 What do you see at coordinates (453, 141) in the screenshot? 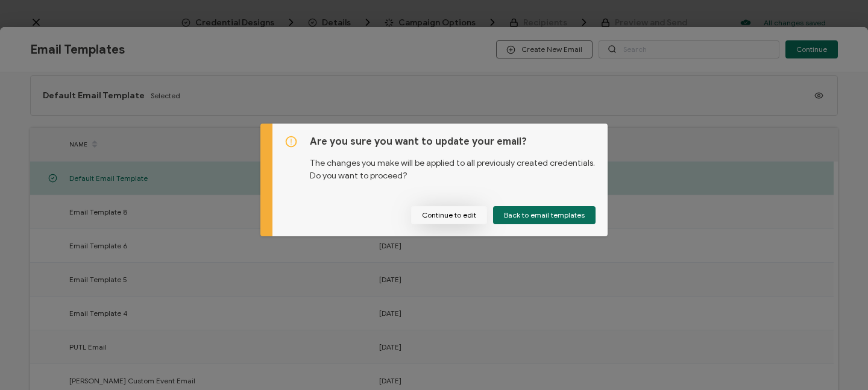
I see `h5: Are you sure you want to update your email?` at bounding box center [453, 141].